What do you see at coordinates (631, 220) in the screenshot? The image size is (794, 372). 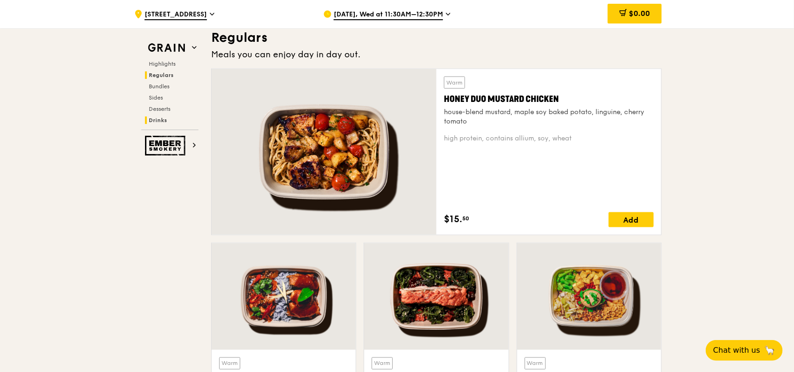 I see `div: Add` at bounding box center [631, 220].